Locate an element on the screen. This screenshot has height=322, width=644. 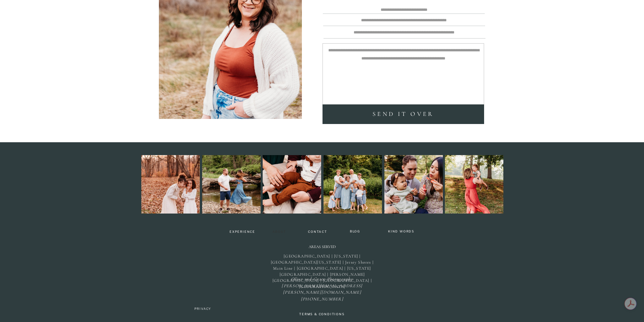
a: BLOG is located at coordinates (356, 232).